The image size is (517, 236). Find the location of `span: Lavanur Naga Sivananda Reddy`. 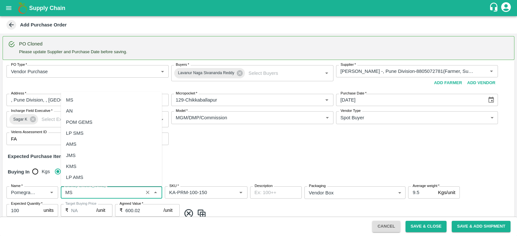

span: Lavanur Naga Sivananda Reddy is located at coordinates (206, 73).